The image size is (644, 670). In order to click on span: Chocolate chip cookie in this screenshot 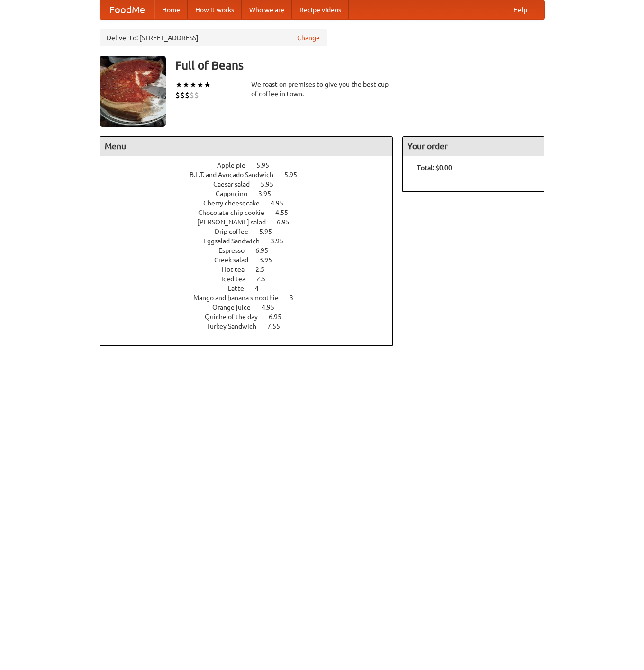, I will do `click(236, 213)`.